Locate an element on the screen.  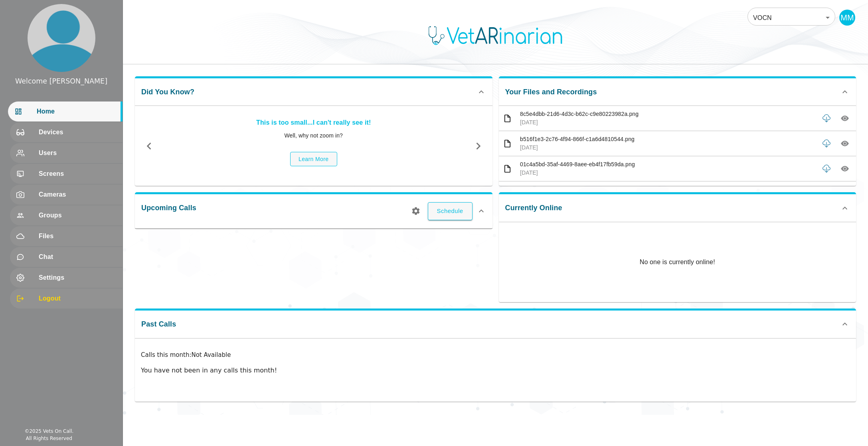
div: Chat is located at coordinates (66, 257).